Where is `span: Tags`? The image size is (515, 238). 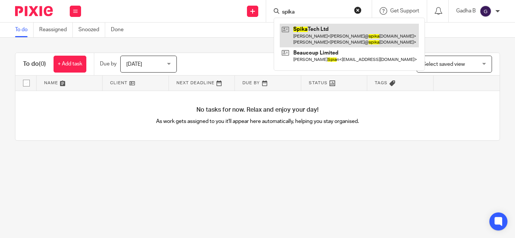 span: Tags is located at coordinates (381, 83).